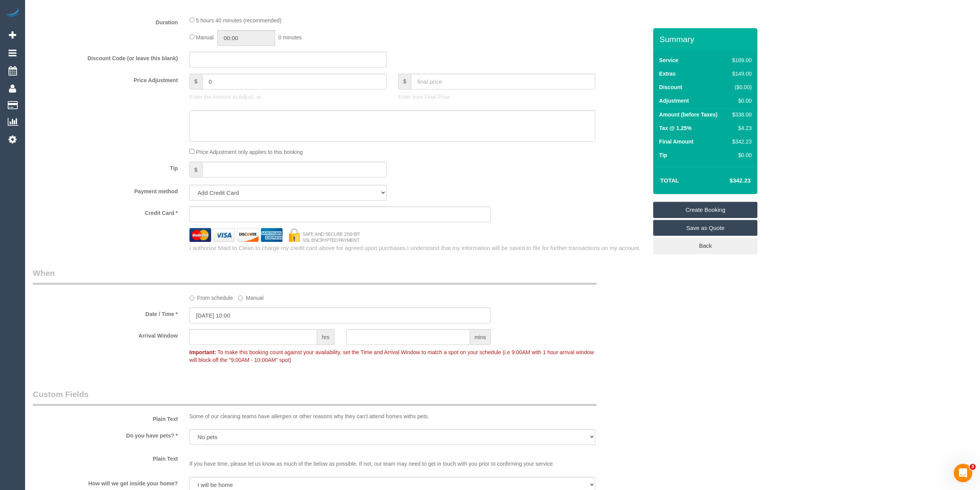 This screenshot has height=490, width=980. Describe the element at coordinates (106, 334) in the screenshot. I see `label: Arrival Window` at that location.